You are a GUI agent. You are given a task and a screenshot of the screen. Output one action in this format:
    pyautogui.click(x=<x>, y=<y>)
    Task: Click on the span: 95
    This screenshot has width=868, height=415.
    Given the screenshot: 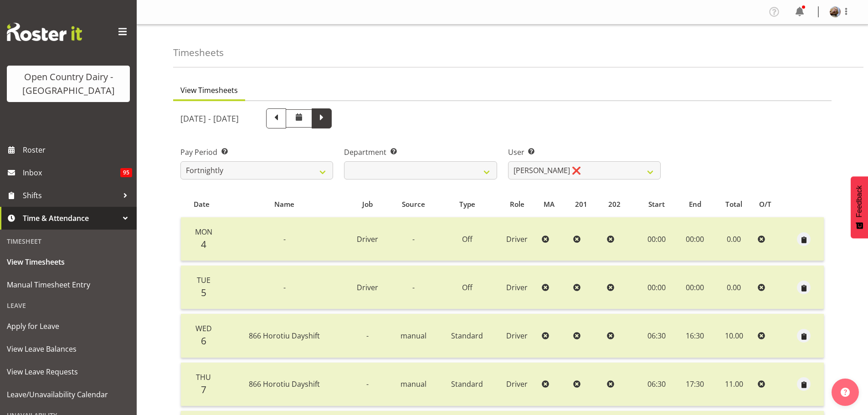 What is the action you would take?
    pyautogui.click(x=126, y=173)
    